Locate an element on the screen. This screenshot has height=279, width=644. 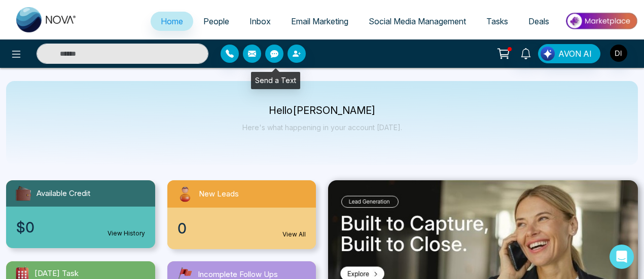
a: Email Marketing is located at coordinates (319, 21).